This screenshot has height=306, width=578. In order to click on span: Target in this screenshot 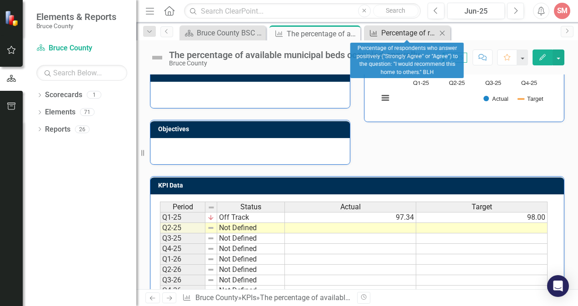, I will do `click(482, 207)`.